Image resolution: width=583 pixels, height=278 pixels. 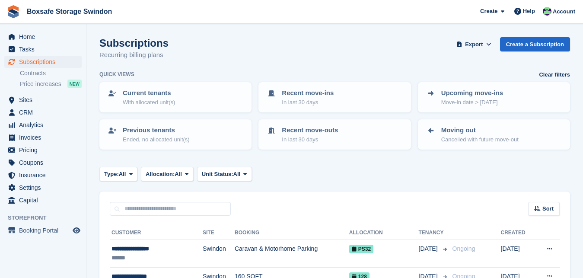 What do you see at coordinates (361, 249) in the screenshot?
I see `span: PS32` at bounding box center [361, 249].